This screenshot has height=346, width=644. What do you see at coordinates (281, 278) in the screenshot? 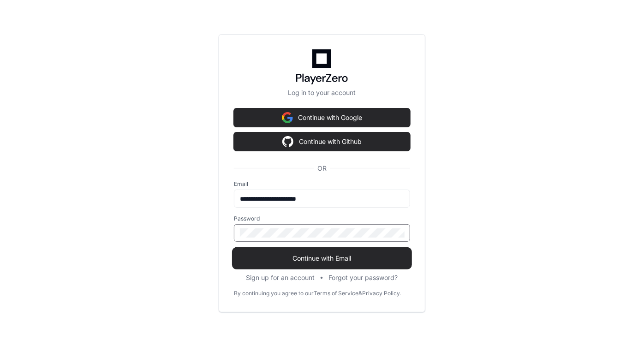
I see `button: Sign up for an account` at bounding box center [281, 278].